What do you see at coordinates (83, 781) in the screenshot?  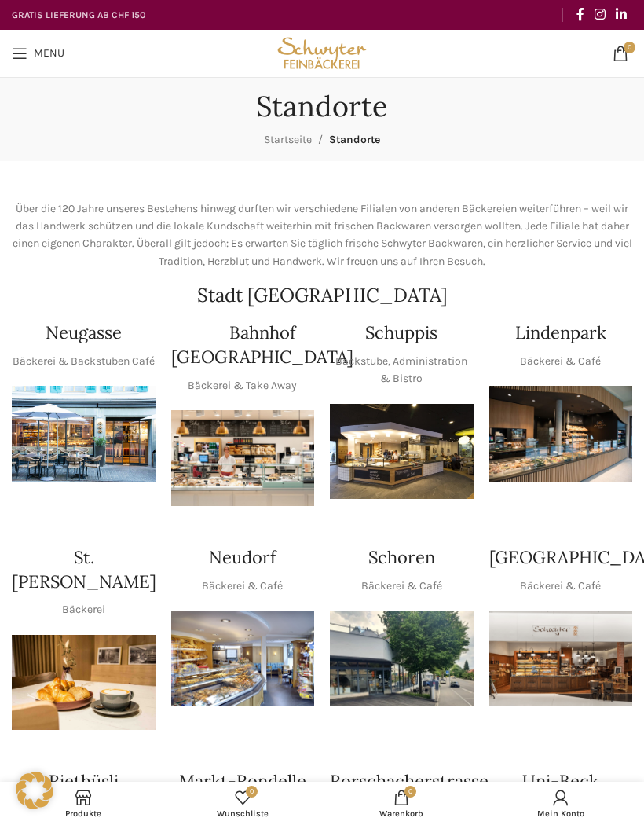 I see `h4: Riethüsli` at bounding box center [83, 781].